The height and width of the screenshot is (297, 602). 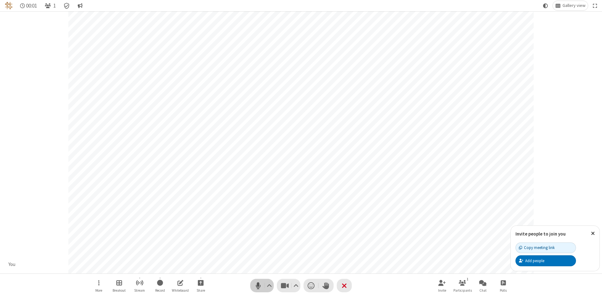 What do you see at coordinates (180, 285) in the screenshot?
I see `button: Open shared whiteboard` at bounding box center [180, 285].